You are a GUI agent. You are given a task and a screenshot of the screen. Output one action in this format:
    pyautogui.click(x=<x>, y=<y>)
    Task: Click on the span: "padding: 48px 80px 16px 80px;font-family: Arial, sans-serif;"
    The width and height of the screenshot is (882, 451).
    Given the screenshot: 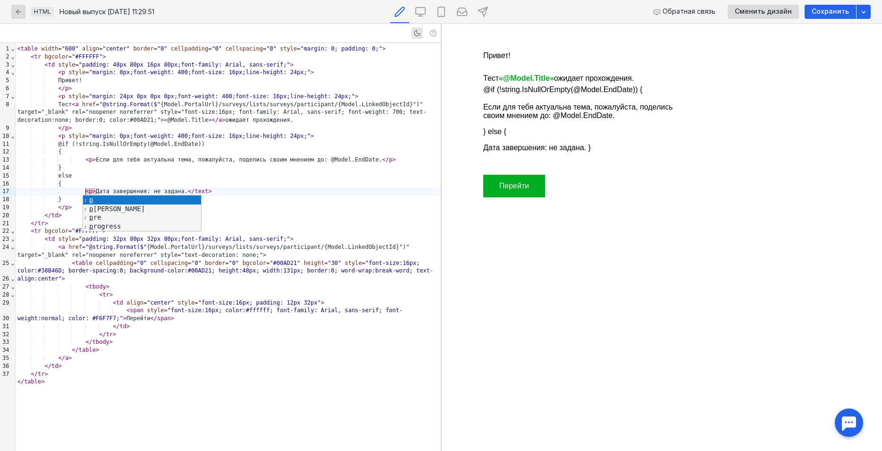 What is the action you would take?
    pyautogui.click(x=185, y=65)
    